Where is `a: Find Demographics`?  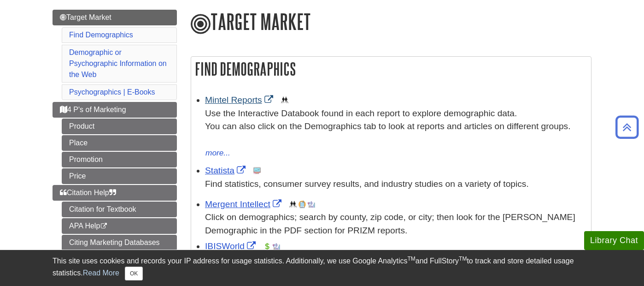
a: Find Demographics is located at coordinates (101, 35).